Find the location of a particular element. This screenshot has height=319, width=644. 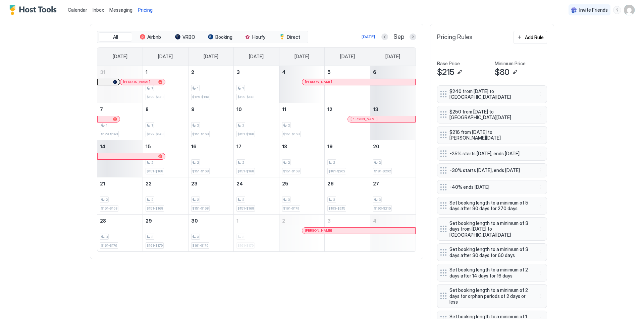

span: 6 is located at coordinates (375, 72).